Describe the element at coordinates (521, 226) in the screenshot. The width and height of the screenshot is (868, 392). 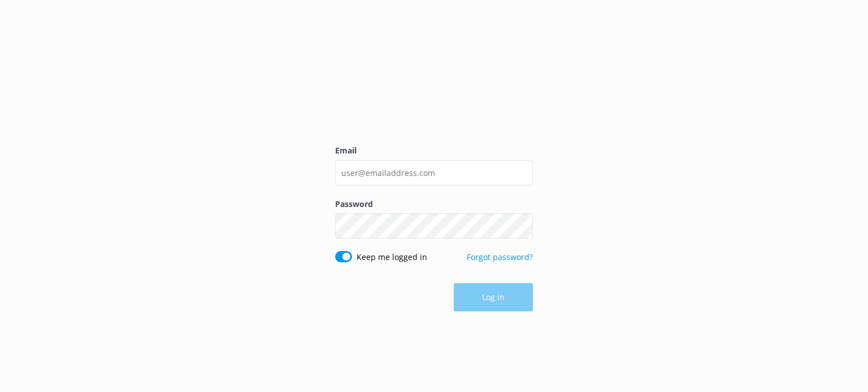
I see `button: Show password` at that location.